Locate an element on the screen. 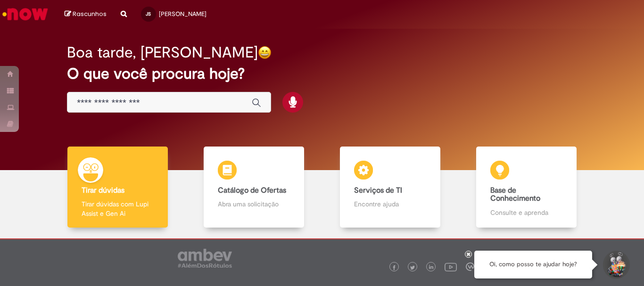 The height and width of the screenshot is (286, 644). img: logo_footer_facebook.png is located at coordinates (394, 267).